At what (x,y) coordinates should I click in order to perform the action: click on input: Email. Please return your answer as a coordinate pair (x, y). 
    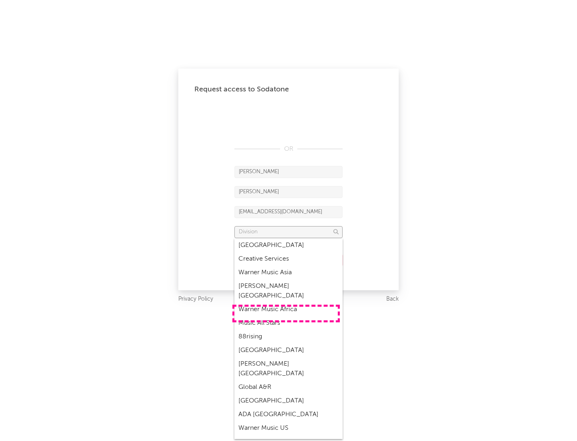
    Looking at the image, I should click on (288, 212).